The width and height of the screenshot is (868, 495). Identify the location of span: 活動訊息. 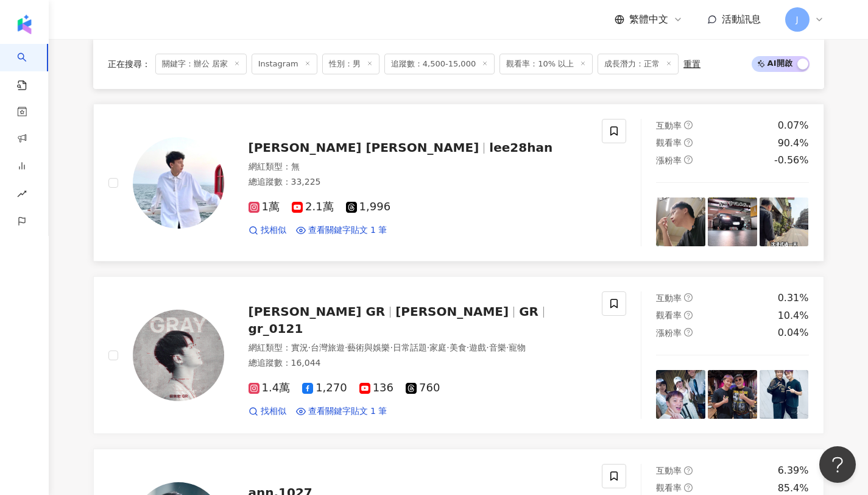
(741, 19).